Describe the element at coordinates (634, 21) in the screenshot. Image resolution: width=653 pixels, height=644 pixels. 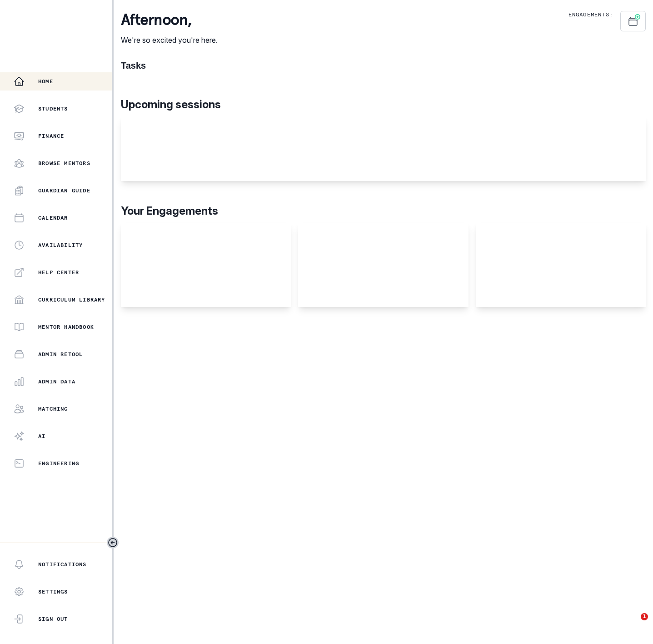
I see `button: Schedule Sessions` at that location.